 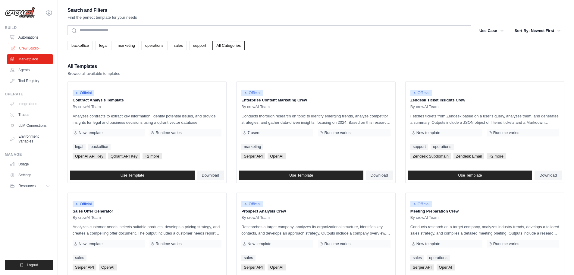 What do you see at coordinates (30, 164) in the screenshot?
I see `a: Usage` at bounding box center [30, 164].